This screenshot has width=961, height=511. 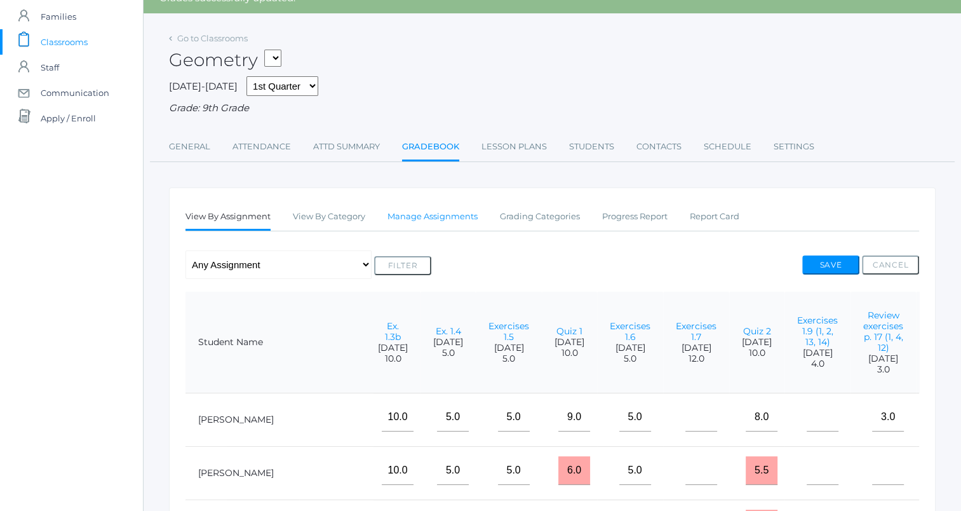 I want to click on span: 3.0, so click(x=883, y=369).